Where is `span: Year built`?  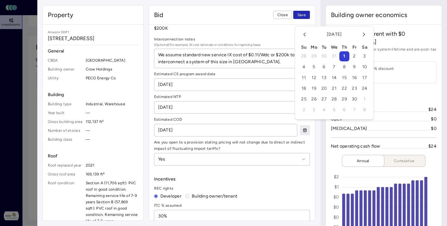 span: Year built is located at coordinates (66, 113).